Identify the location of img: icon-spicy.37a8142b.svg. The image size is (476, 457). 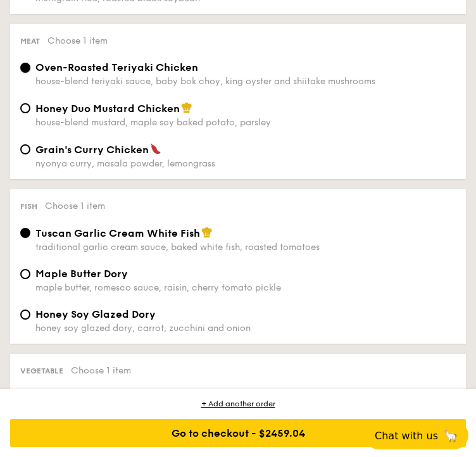
(155, 149).